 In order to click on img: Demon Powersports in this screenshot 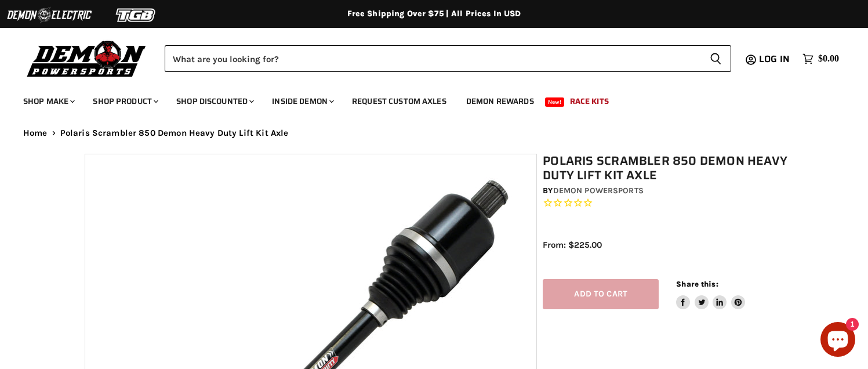, I will do `click(86, 58)`.